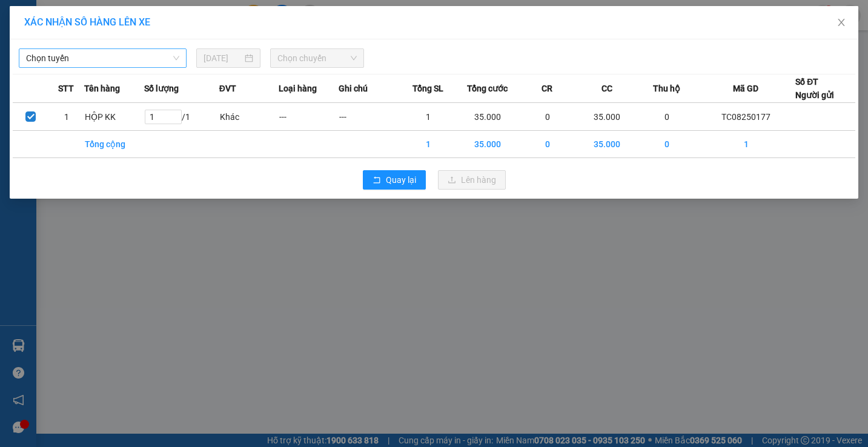 The height and width of the screenshot is (447, 868). I want to click on span: CC, so click(607, 89).